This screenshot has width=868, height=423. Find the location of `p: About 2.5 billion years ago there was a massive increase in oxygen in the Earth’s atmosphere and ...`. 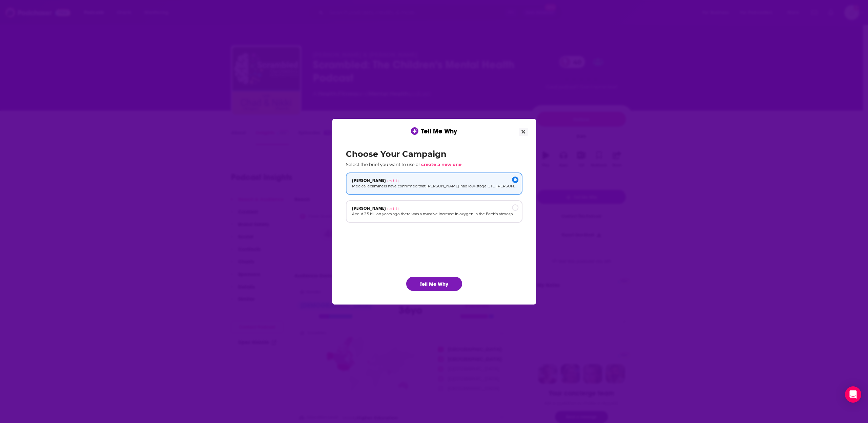

p: About 2.5 billion years ago there was a massive increase in oxygen in the Earth’s atmosphere and ... is located at coordinates (434, 214).